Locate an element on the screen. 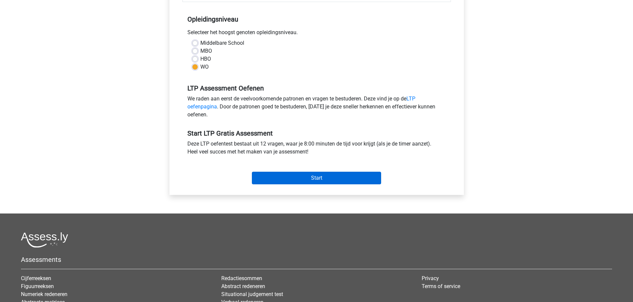 The width and height of the screenshot is (633, 302). h5: Assessments is located at coordinates (316, 260).